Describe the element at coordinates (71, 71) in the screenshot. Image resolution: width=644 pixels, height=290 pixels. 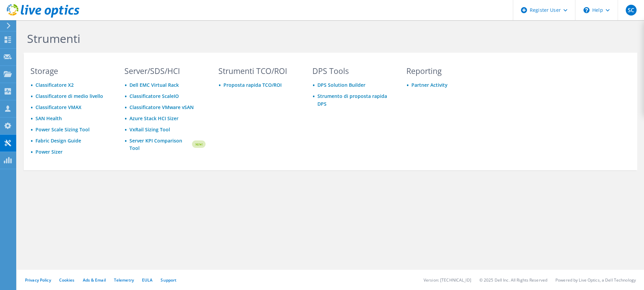
I see `h3: Storage` at that location.